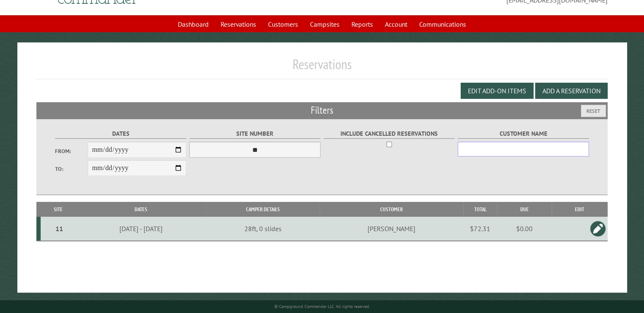  I want to click on small: © Campground Commander LLC. All rights reserved., so click(322, 306).